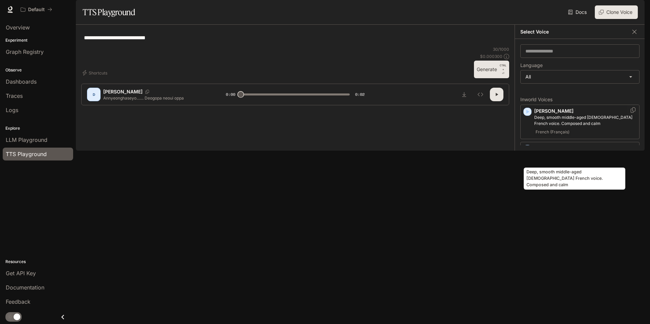 The height and width of the screenshot is (324, 650). What do you see at coordinates (109, 12) in the screenshot?
I see `h1: TTS Playground` at bounding box center [109, 12].